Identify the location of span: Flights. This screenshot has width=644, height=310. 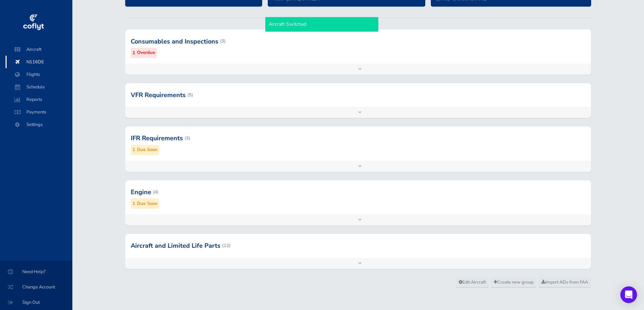
(39, 75).